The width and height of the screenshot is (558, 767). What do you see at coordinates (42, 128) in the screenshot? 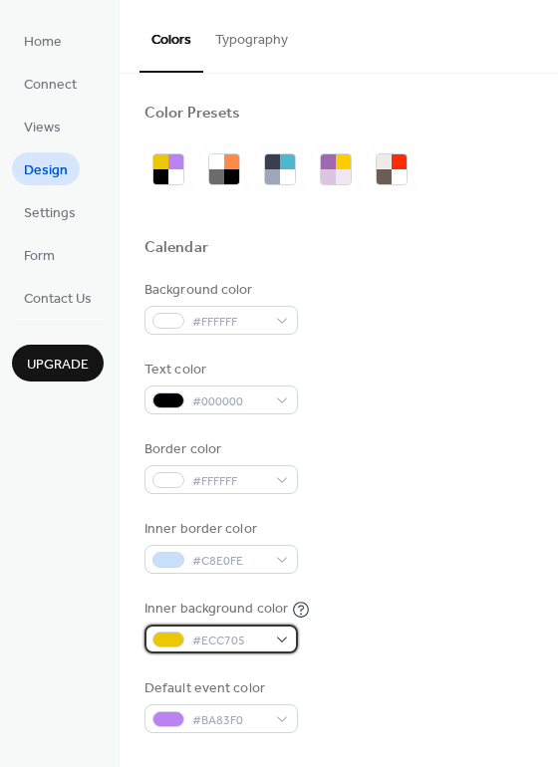
I see `span: Views` at bounding box center [42, 128].